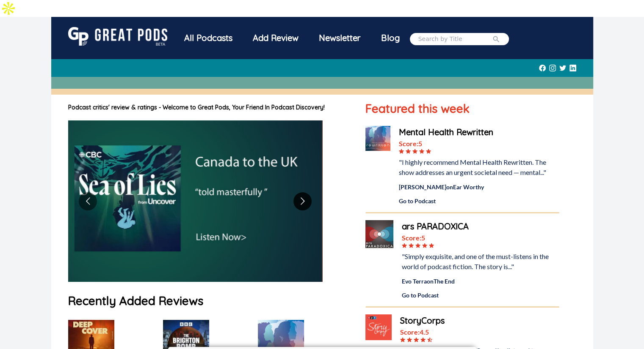 This screenshot has width=644, height=349. Describe the element at coordinates (480, 281) in the screenshot. I see `div: Evo Terra on The End` at that location.